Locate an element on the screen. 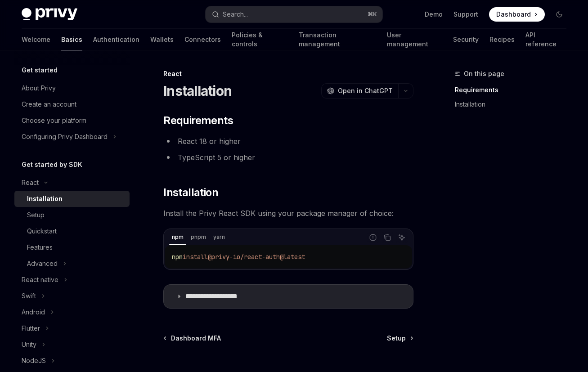 This screenshot has height=372, width=588. a: Welcome is located at coordinates (36, 39).